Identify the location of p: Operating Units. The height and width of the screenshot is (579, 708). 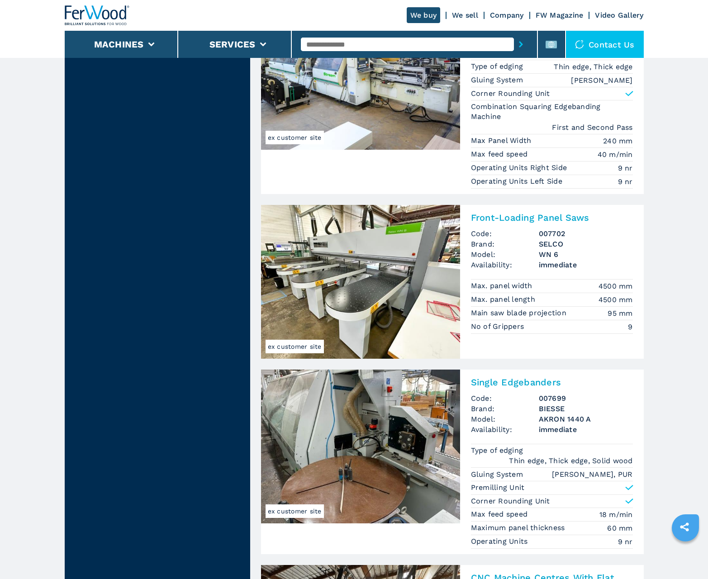
(500, 541).